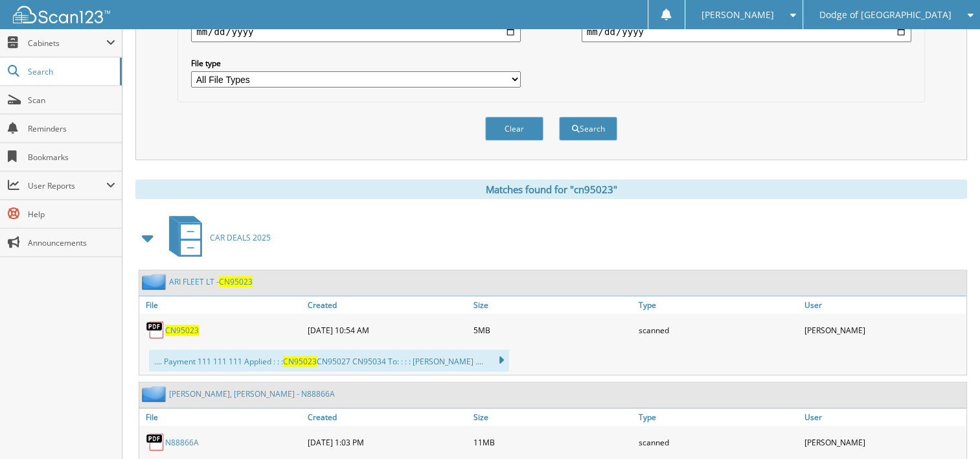 The height and width of the screenshot is (459, 980). I want to click on span: Help, so click(71, 214).